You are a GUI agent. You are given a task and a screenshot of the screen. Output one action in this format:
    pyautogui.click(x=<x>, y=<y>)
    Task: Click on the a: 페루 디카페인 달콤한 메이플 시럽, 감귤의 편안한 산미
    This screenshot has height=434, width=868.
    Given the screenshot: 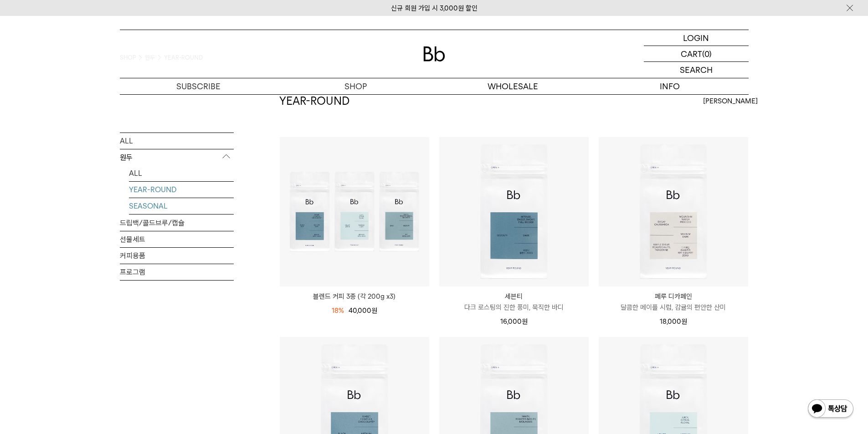 What is the action you would take?
    pyautogui.click(x=674, y=302)
    